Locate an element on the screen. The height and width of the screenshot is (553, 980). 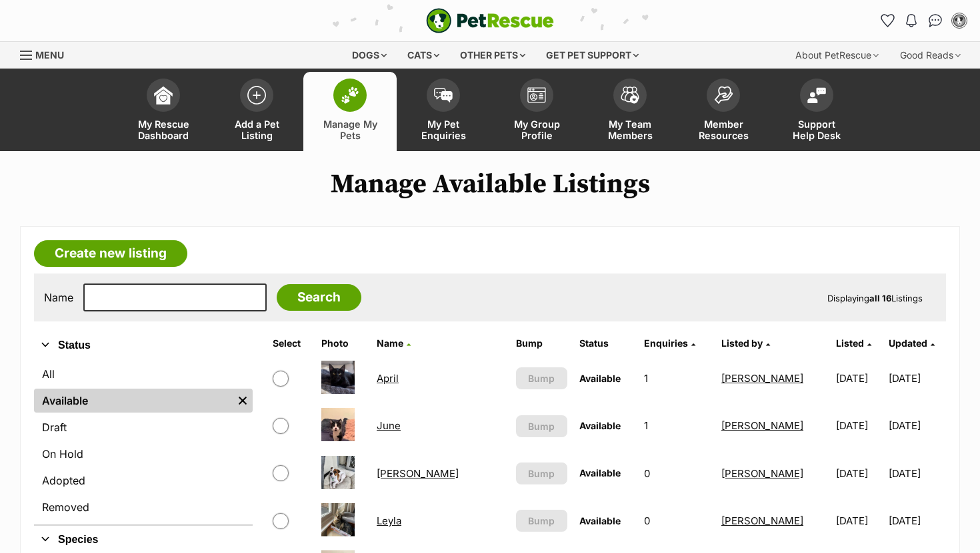
img: dashboard-icon-eb2f2d2d3e046f16d808141f083e7271f6b2e854fb5c12c21221c1fb7104beca.svg is located at coordinates (163, 95).